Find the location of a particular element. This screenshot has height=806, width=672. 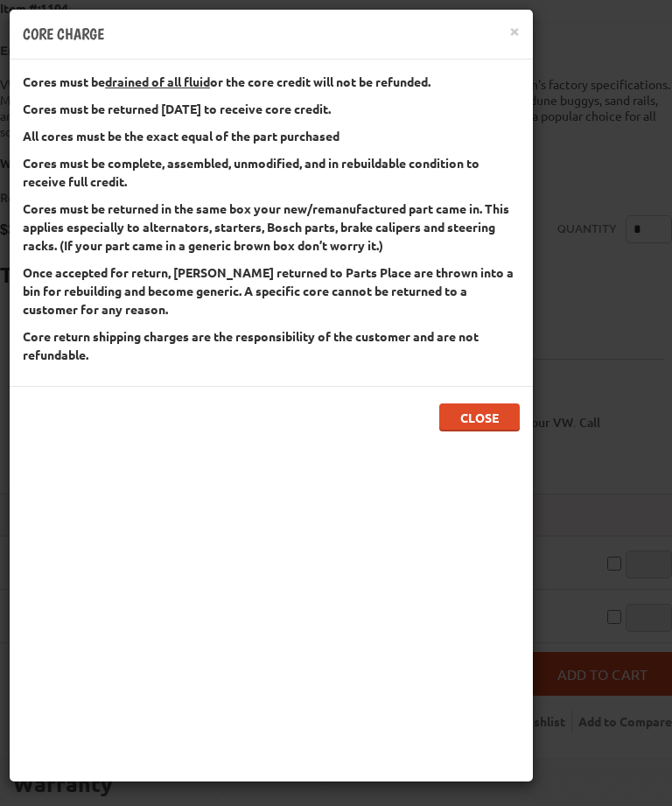

b: drained of all fluid is located at coordinates (157, 82).